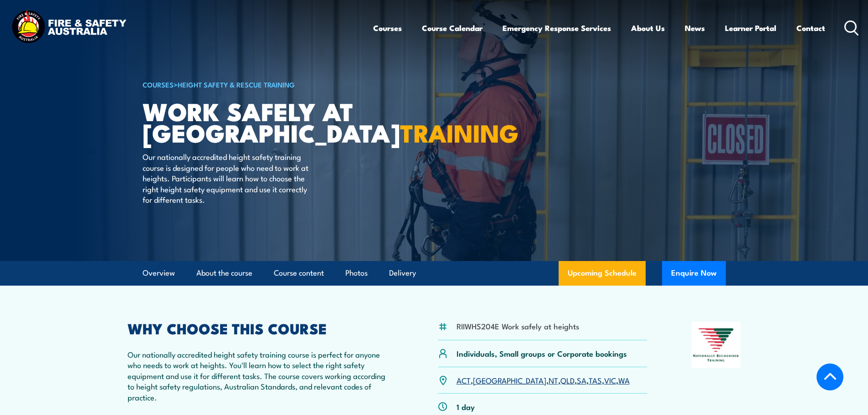 The height and width of the screenshot is (415, 868). I want to click on a: Emergency Response Services, so click(557, 28).